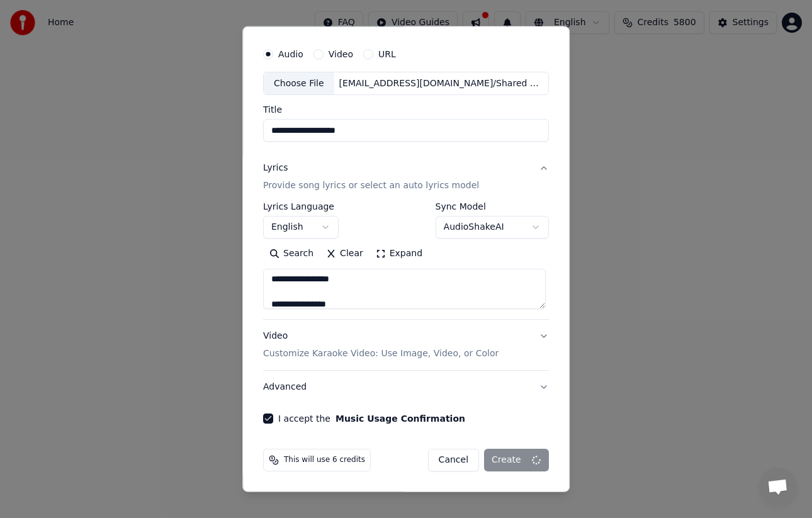 This screenshot has width=812, height=518. Describe the element at coordinates (371, 185) in the screenshot. I see `p: Provide song lyrics or select an auto lyrics model` at that location.